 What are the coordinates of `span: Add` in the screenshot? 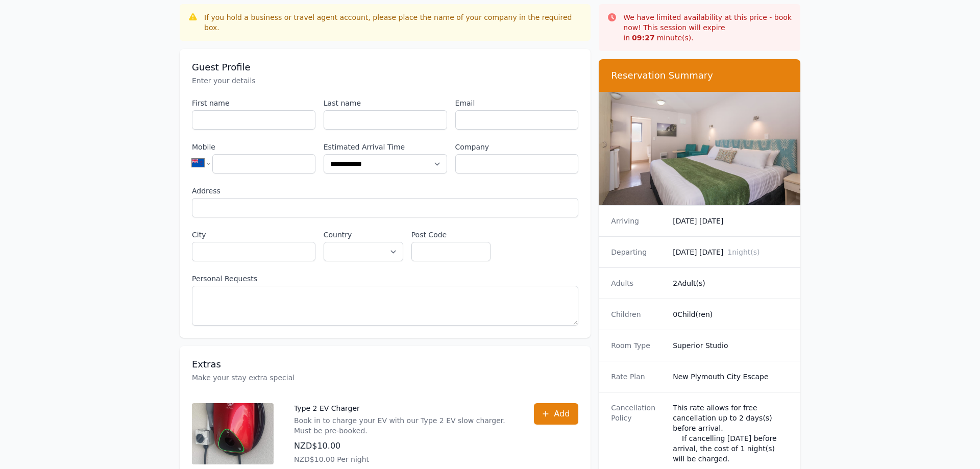 It's located at (561, 414).